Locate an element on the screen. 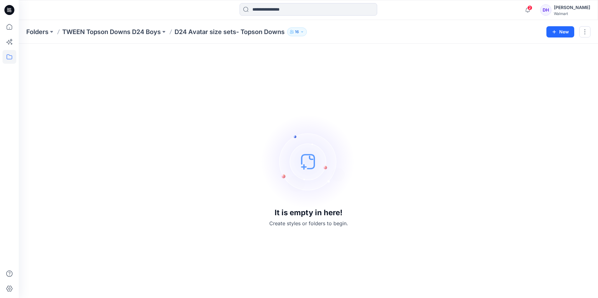  h3: It is empty in here! is located at coordinates (308, 213).